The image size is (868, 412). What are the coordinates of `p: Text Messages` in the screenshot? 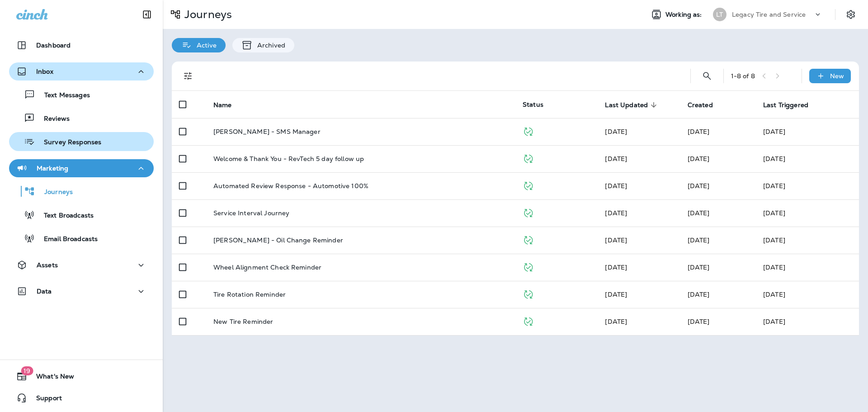 It's located at (62, 95).